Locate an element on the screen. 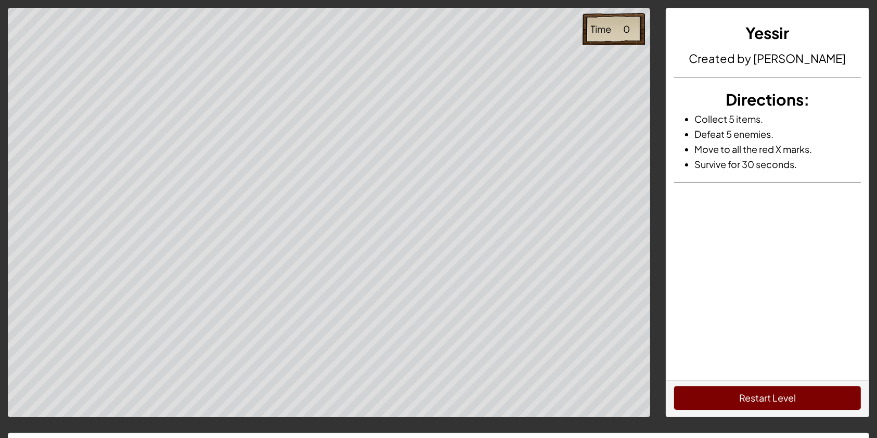  h3: Yessir is located at coordinates (768, 33).